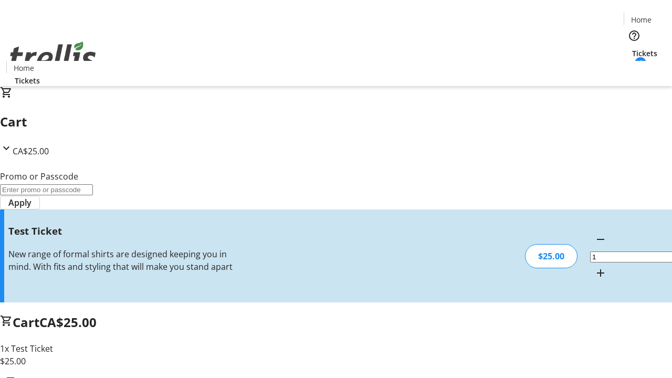 The width and height of the screenshot is (672, 378). Describe the element at coordinates (601, 239) in the screenshot. I see `button: Decrement by one` at that location.